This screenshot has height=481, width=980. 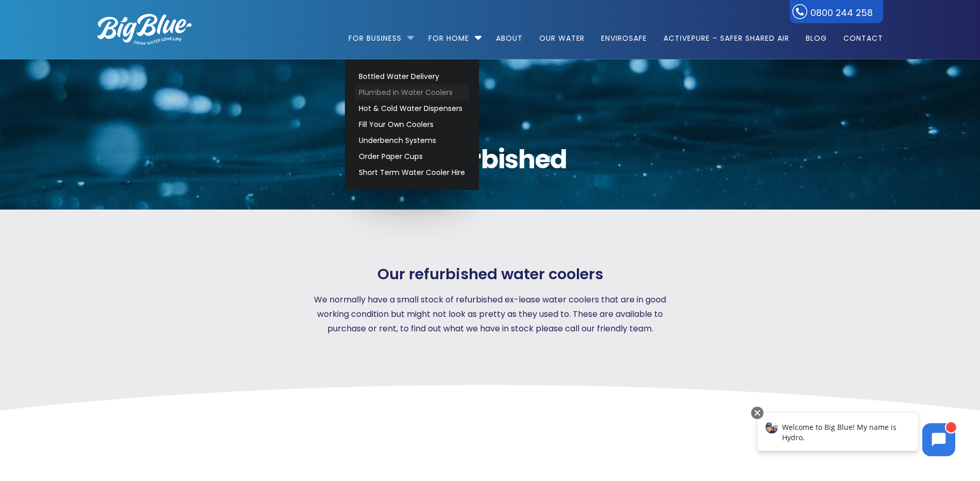 What do you see at coordinates (412, 172) in the screenshot?
I see `a: Short Term Water Cooler Hire` at bounding box center [412, 172].